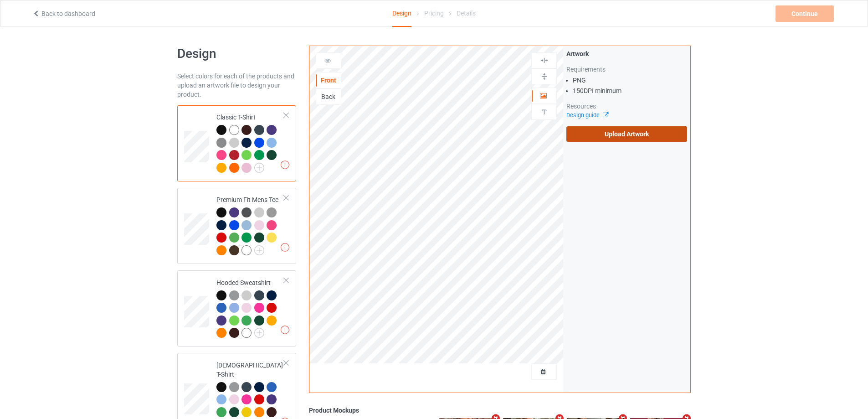 The height and width of the screenshot is (419, 868). I want to click on div: Design, so click(402, 14).